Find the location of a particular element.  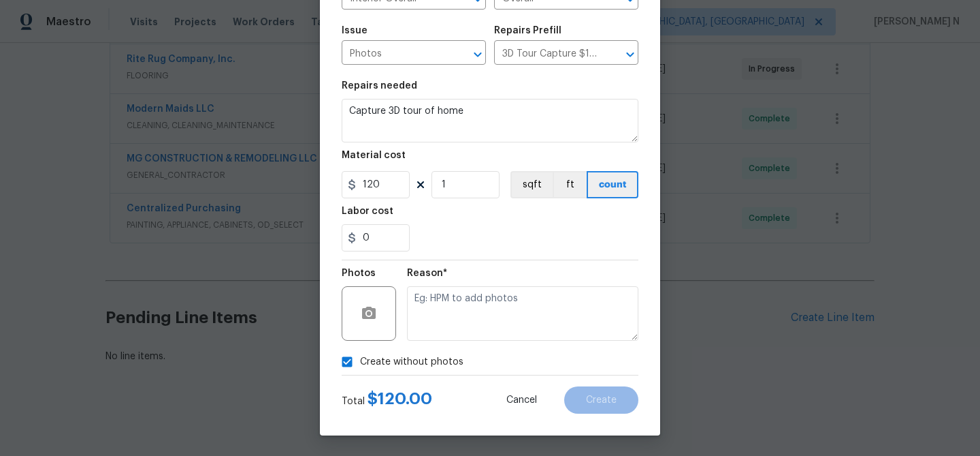

h5: Repairs Prefill is located at coordinates (528, 30).